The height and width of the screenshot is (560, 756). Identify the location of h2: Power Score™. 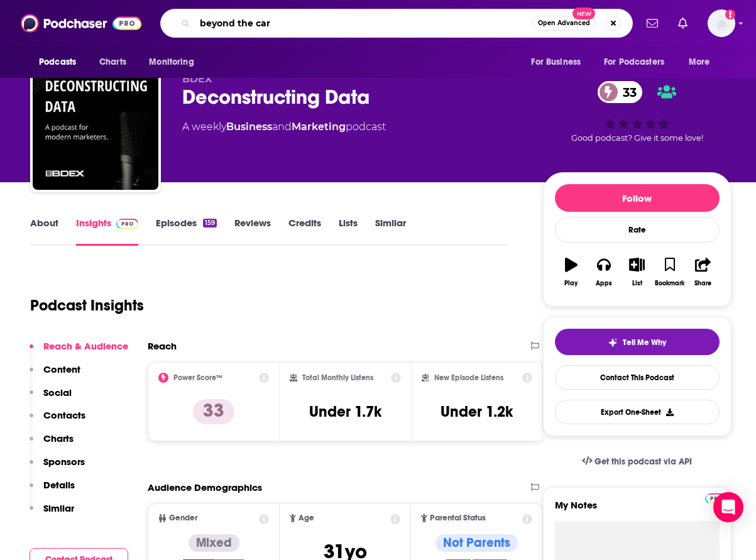
(198, 378).